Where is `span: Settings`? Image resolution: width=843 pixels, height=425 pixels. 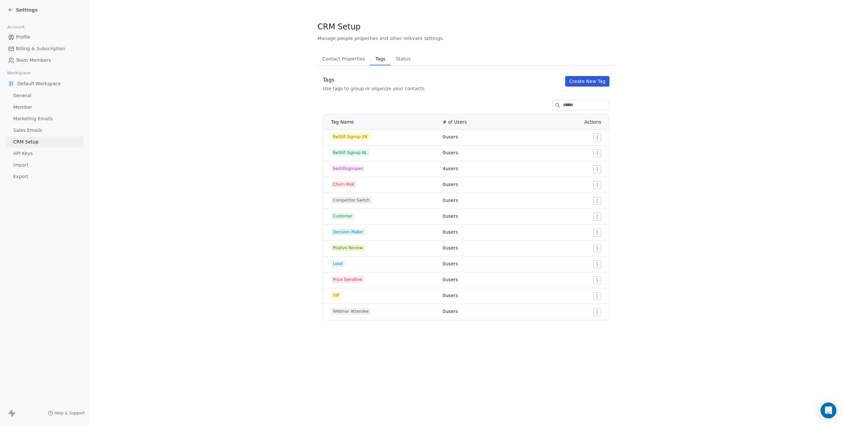 span: Settings is located at coordinates (27, 10).